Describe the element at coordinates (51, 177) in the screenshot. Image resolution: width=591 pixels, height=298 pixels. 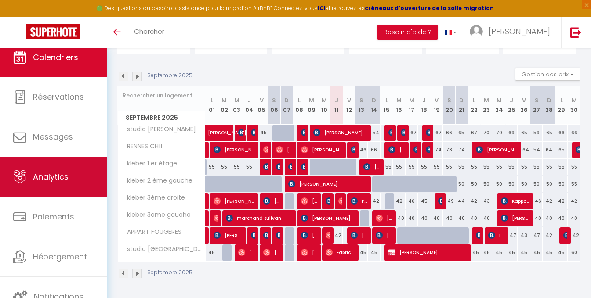
I see `span: Analytics` at that location.